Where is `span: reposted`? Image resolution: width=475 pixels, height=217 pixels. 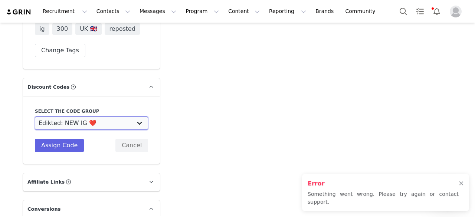 span: reposted is located at coordinates (122, 29).